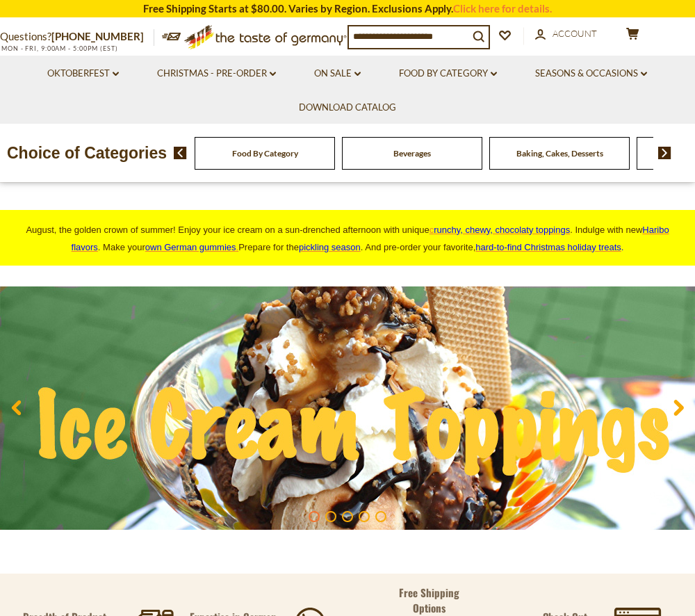 The image size is (695, 616). Describe the element at coordinates (502, 229) in the screenshot. I see `span: runchy, chewy, chocolaty toppings` at that location.